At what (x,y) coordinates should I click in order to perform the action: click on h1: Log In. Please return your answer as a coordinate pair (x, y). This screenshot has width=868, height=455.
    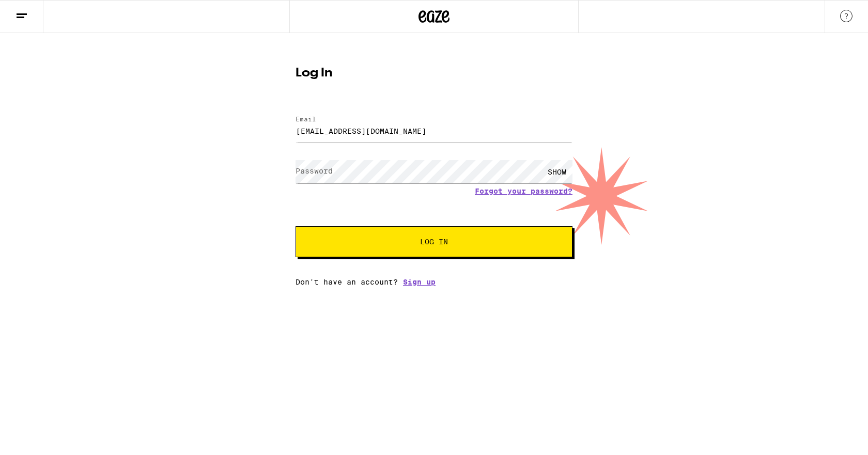
    Looking at the image, I should click on (434, 73).